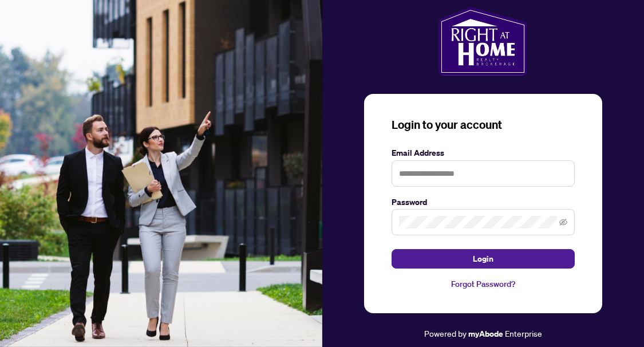  I want to click on span: Powered by, so click(445, 334).